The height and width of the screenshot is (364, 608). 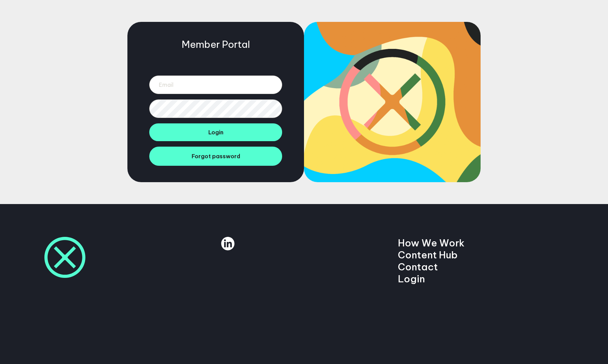 I want to click on span: Forgot password, so click(x=216, y=156).